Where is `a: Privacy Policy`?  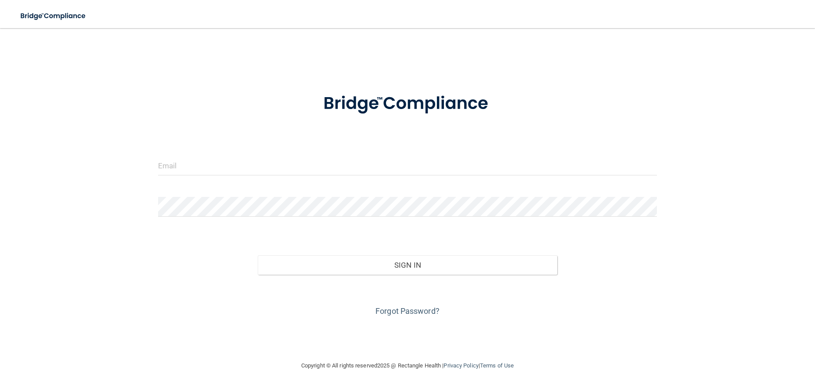
a: Privacy Policy is located at coordinates (461, 365).